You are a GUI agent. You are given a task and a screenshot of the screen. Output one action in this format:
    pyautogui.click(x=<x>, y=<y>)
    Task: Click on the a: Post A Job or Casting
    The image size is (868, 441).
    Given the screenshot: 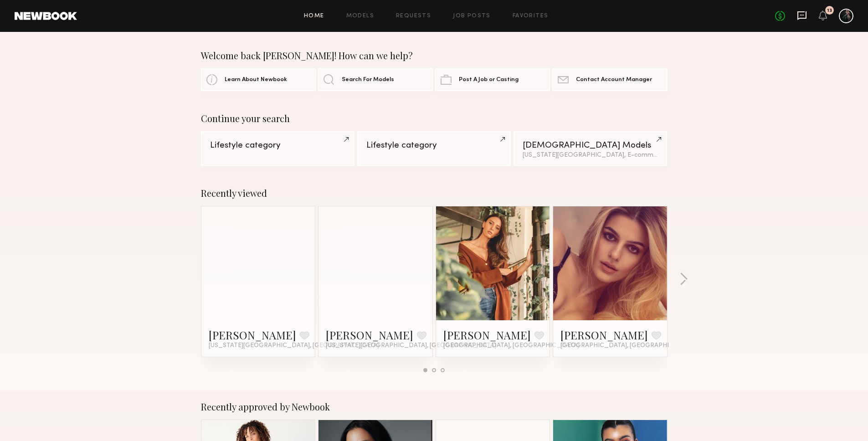 What is the action you would take?
    pyautogui.click(x=492, y=80)
    